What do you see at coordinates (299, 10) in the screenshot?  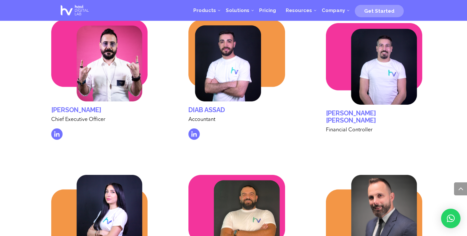 I see `a: Resources` at bounding box center [299, 10].